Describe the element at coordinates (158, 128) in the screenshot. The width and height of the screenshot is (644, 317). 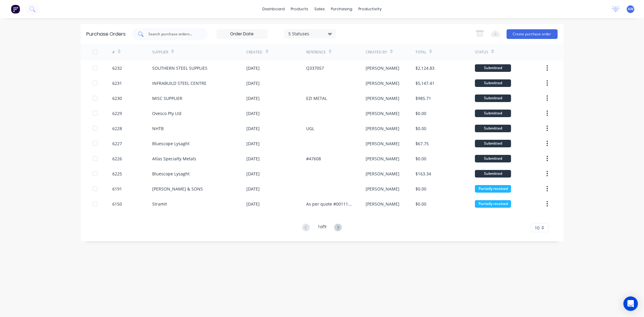
I see `div: NHTB` at that location.